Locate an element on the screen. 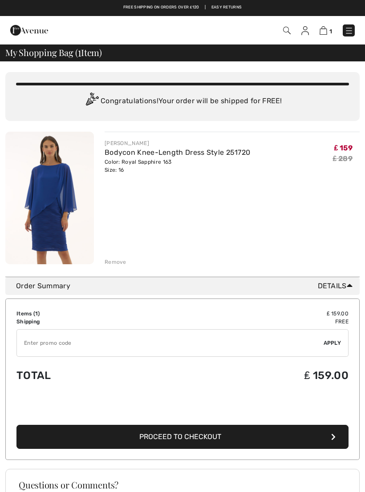  img: Menu is located at coordinates (349, 31).